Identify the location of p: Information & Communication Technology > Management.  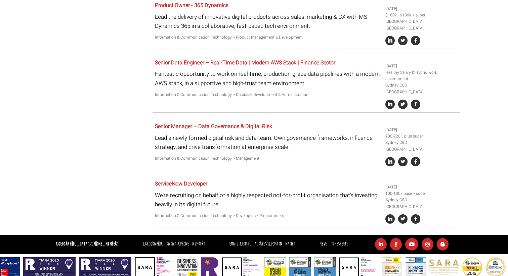
(267, 159).